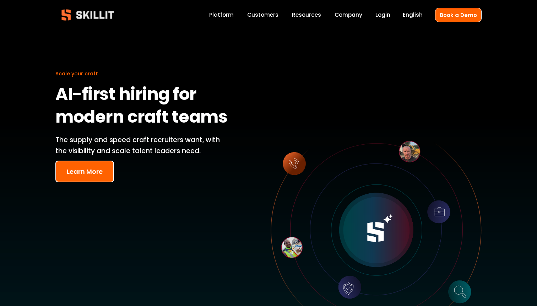 The image size is (537, 306). What do you see at coordinates (306, 15) in the screenshot?
I see `span: Resources` at bounding box center [306, 15].